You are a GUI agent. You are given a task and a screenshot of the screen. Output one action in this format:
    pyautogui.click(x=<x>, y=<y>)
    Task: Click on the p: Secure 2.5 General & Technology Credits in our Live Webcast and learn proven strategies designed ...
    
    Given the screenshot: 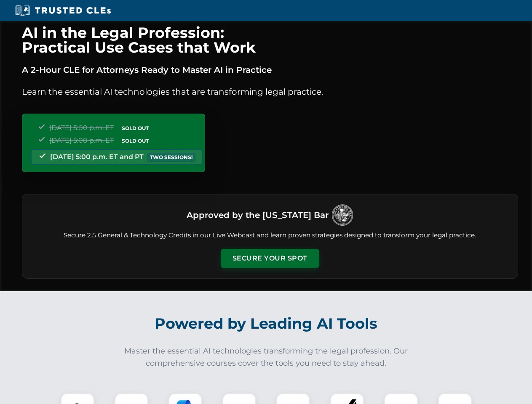 What is the action you would take?
    pyautogui.click(x=270, y=236)
    